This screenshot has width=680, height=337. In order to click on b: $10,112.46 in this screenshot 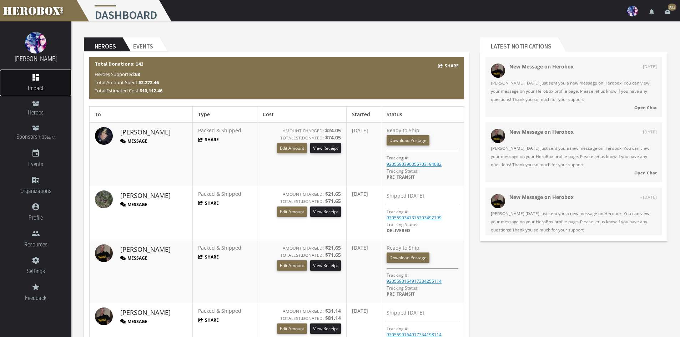, I will do `click(151, 91)`.